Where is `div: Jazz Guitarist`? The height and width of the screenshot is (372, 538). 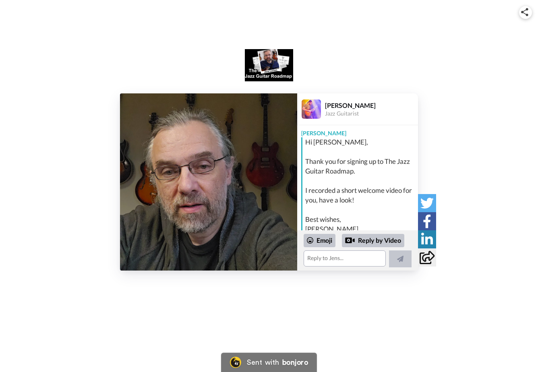
div: Jazz Guitarist is located at coordinates (371, 114).